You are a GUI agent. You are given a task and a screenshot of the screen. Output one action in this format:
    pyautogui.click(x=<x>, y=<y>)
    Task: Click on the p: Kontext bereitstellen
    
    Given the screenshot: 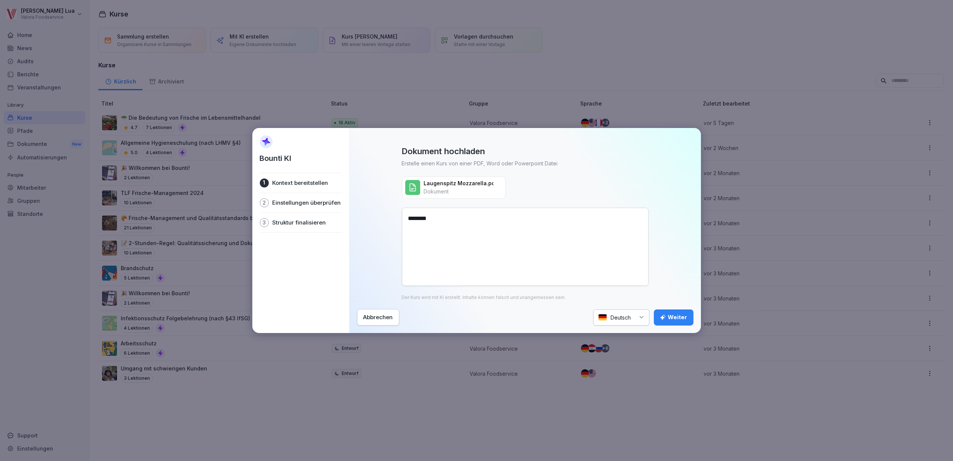 What is the action you would take?
    pyautogui.click(x=300, y=183)
    